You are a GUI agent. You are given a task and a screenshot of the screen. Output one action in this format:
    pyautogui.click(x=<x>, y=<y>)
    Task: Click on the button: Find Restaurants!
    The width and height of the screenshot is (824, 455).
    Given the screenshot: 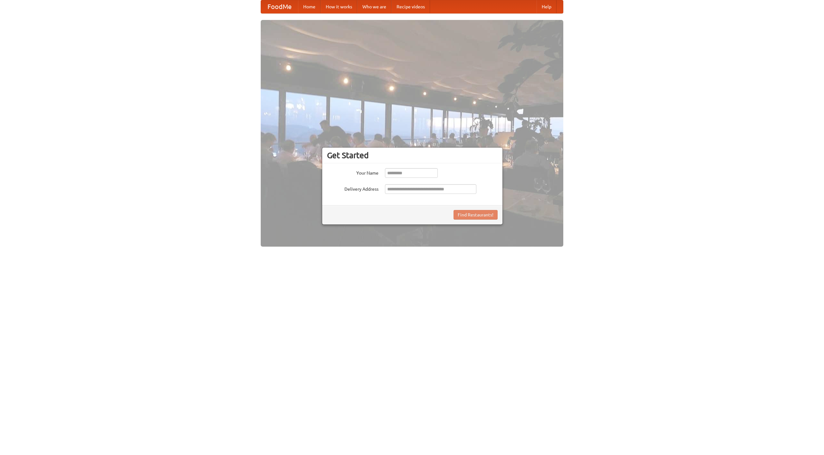 What is the action you would take?
    pyautogui.click(x=475, y=215)
    